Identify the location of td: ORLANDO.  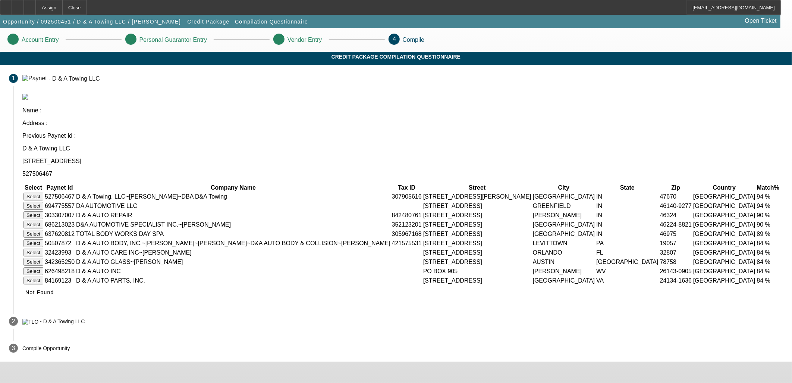
(564, 252).